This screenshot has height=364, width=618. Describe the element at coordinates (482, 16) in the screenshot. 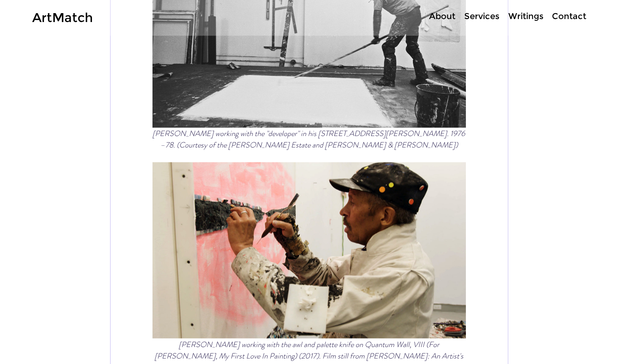

I see `a: Services` at that location.